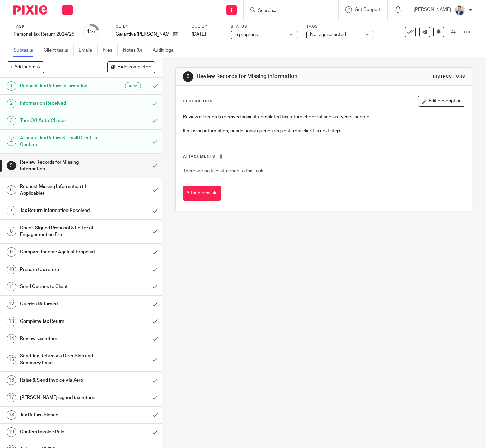 The image size is (486, 448). Describe the element at coordinates (61, 270) in the screenshot. I see `h1: Prepare tax return` at that location.